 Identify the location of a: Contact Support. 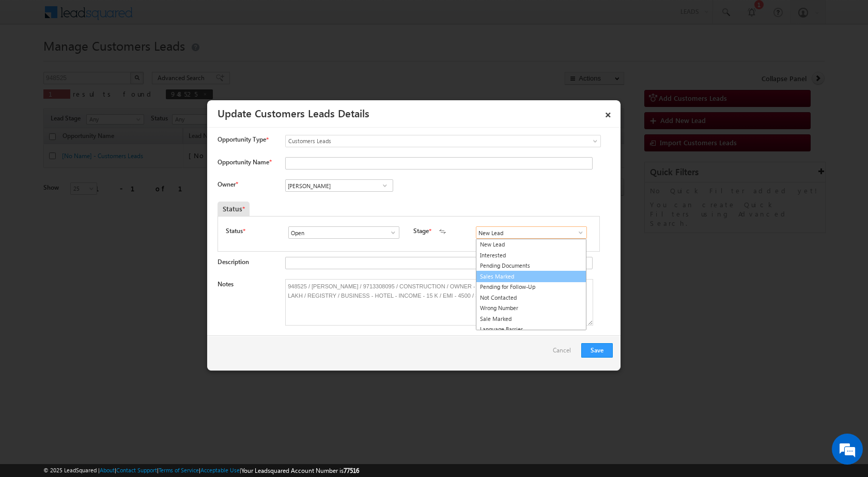
(136, 470).